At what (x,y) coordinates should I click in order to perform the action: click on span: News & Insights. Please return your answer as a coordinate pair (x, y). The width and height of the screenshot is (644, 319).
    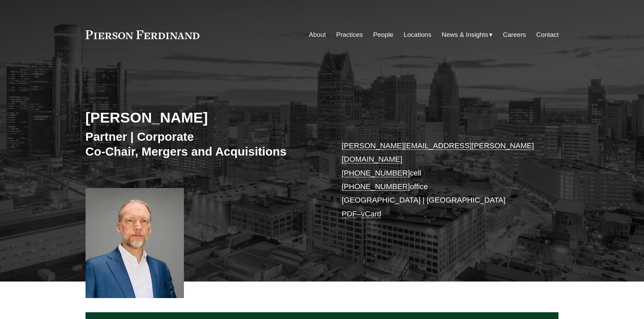
    Looking at the image, I should click on (465, 35).